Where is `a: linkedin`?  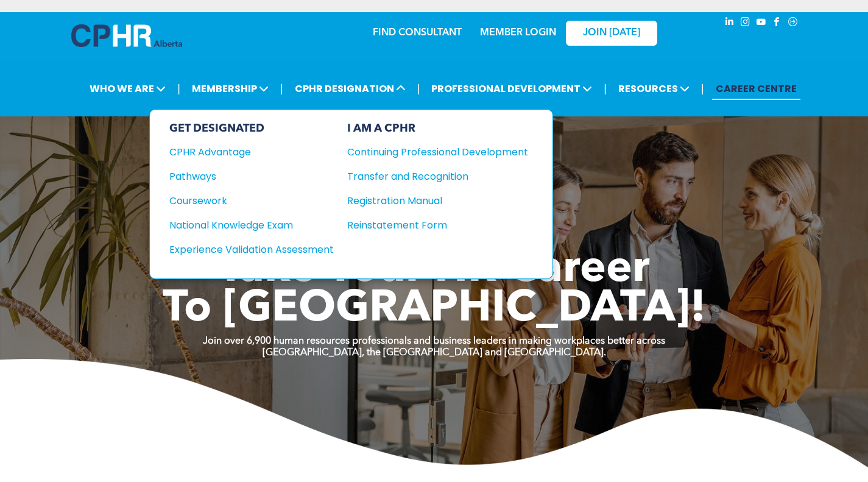 a: linkedin is located at coordinates (729, 23).